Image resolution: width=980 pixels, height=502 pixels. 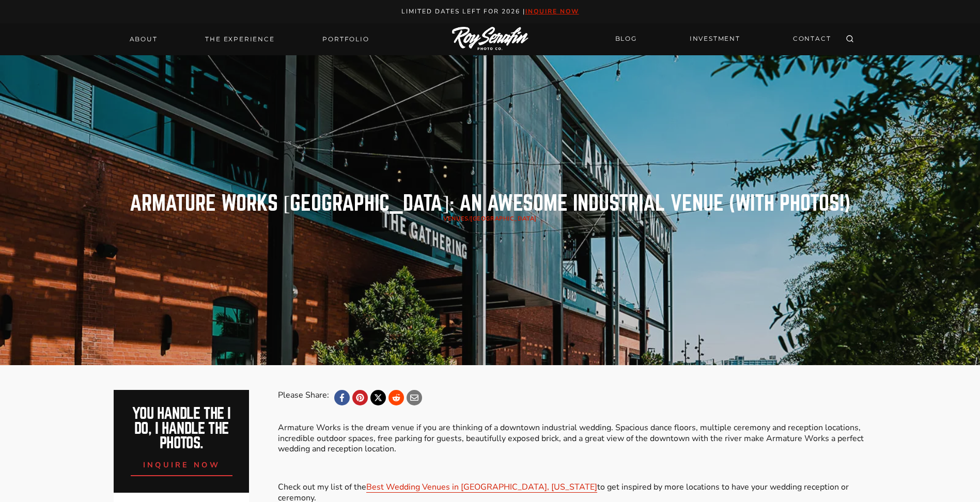 I want to click on span: inquire now, so click(x=182, y=465).